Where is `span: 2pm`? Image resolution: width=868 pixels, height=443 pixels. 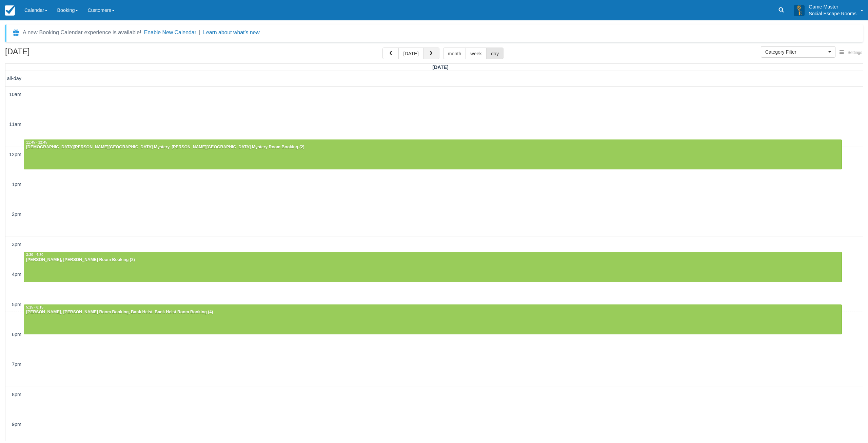 span: 2pm is located at coordinates (16, 214).